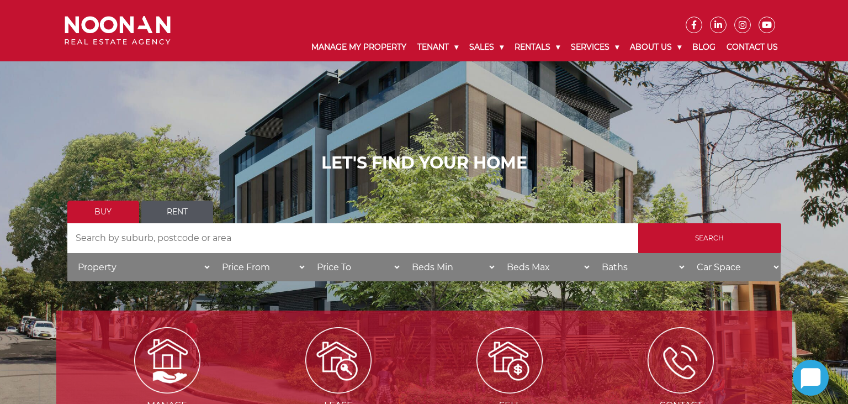 The width and height of the screenshot is (848, 404). What do you see at coordinates (681, 360) in the screenshot?
I see `img: ICONS` at bounding box center [681, 360].